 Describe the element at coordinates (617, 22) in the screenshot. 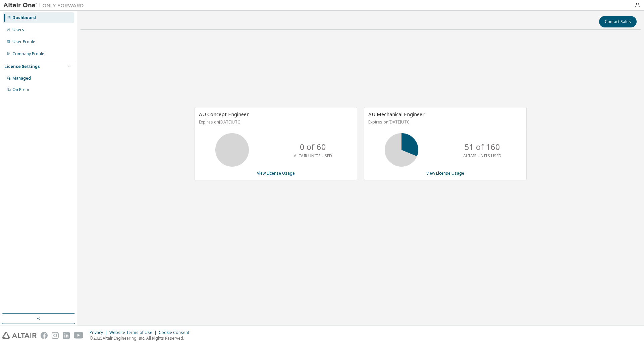

I see `button: Contact Sales` at that location.